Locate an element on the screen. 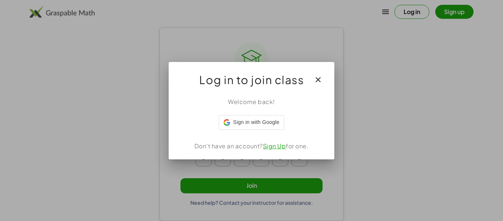 The width and height of the screenshot is (503, 221). div: Don't have an account? for one. is located at coordinates (252, 146).